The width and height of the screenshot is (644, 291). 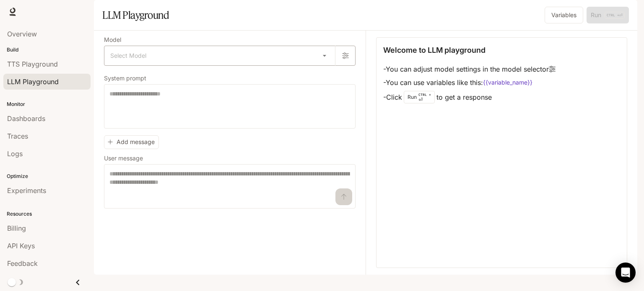 What do you see at coordinates (135, 15) in the screenshot?
I see `h1: LLM Playground` at bounding box center [135, 15].